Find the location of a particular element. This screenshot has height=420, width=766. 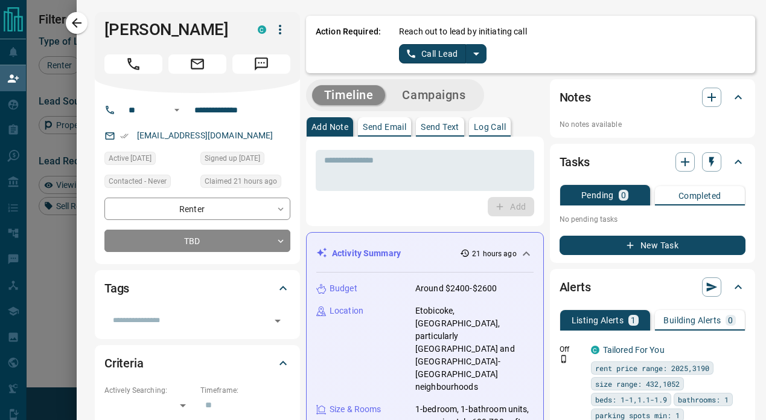

h2: Tags is located at coordinates (117, 288).